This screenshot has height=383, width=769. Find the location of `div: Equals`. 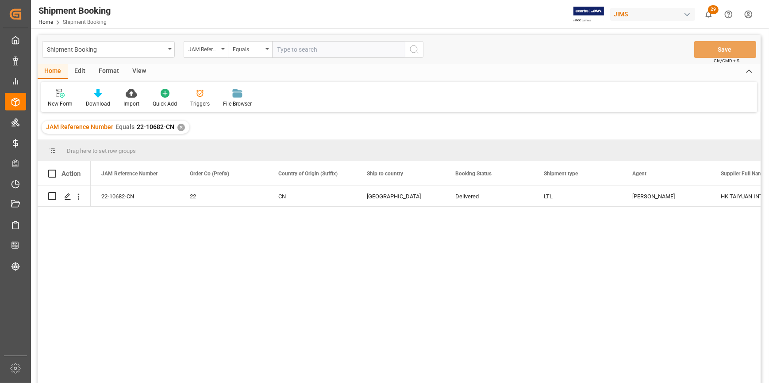

div: Equals is located at coordinates (248, 48).